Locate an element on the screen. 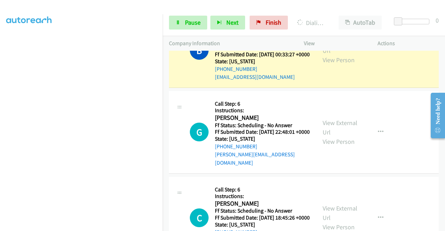  div: Need help? is located at coordinates (13, 23).